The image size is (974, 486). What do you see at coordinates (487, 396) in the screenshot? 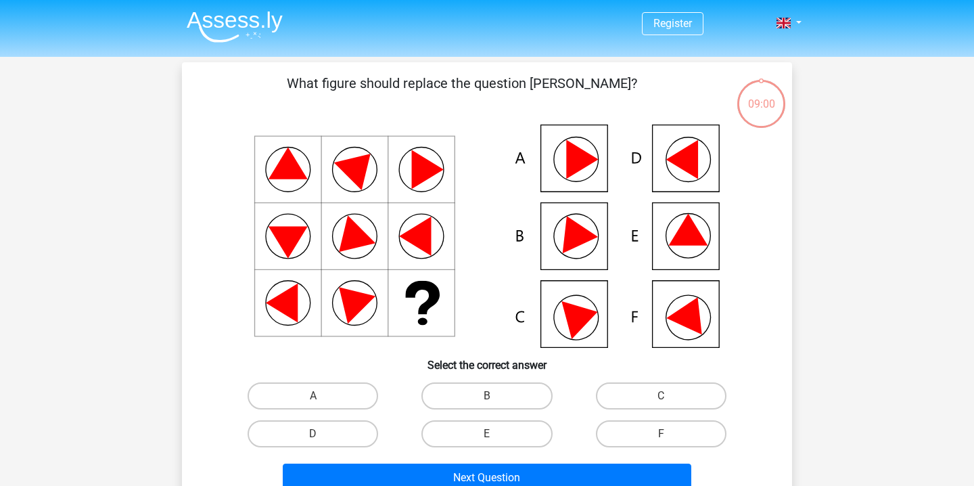
I see `label: B` at bounding box center [487, 396].